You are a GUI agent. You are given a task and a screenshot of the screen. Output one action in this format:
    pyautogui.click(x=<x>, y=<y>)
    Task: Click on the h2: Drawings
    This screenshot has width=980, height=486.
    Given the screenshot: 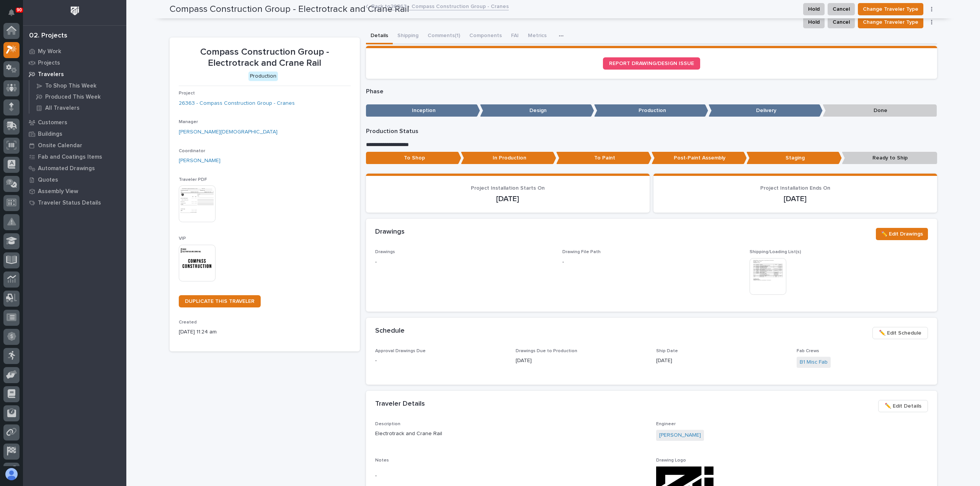 What is the action you would take?
    pyautogui.click(x=389, y=232)
    